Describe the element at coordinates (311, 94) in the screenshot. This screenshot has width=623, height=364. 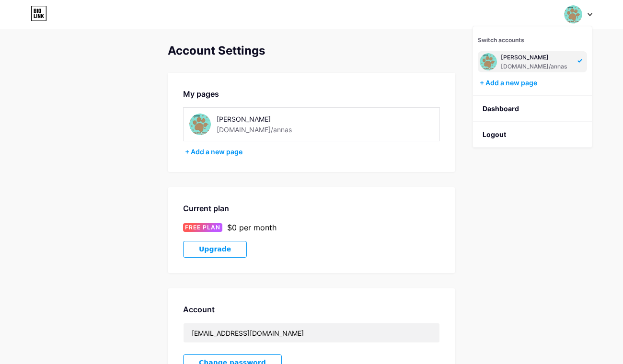
I see `div: My pages` at that location.